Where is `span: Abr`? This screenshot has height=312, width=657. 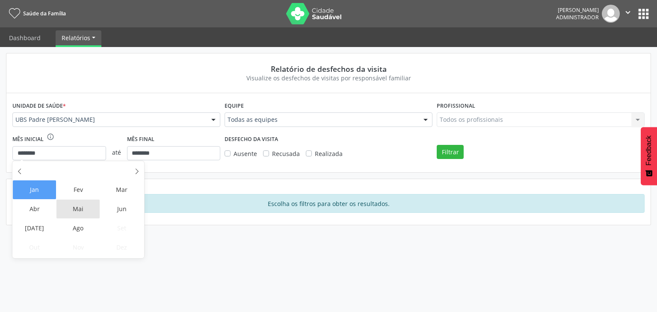 span: Abr is located at coordinates (34, 209).